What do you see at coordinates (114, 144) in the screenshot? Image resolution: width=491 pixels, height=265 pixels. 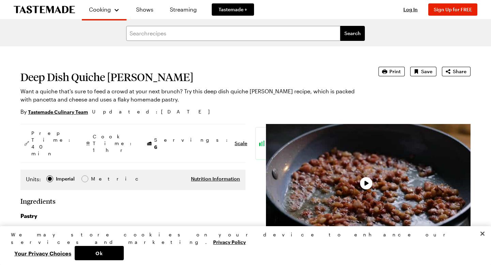 I see `span: Cook Time: 1 hr` at bounding box center [114, 144].